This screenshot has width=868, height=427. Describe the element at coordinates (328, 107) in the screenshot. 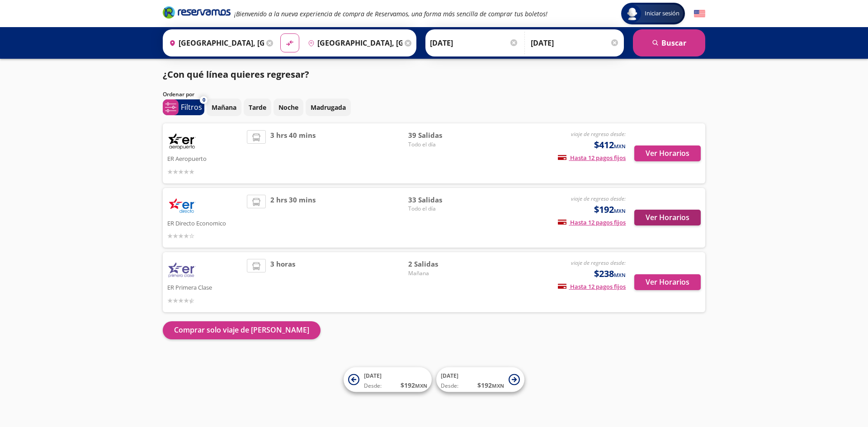

I see `p: Madrugada` at that location.